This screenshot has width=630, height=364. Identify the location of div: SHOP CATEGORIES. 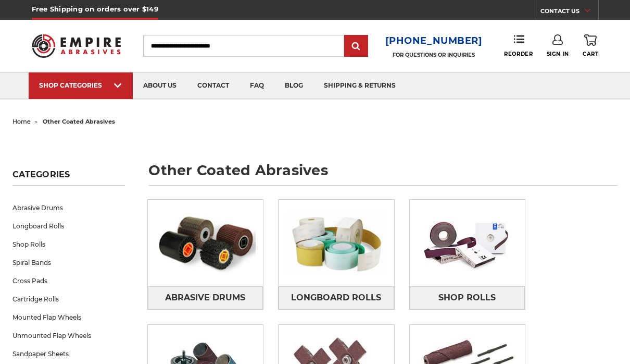
(81, 85).